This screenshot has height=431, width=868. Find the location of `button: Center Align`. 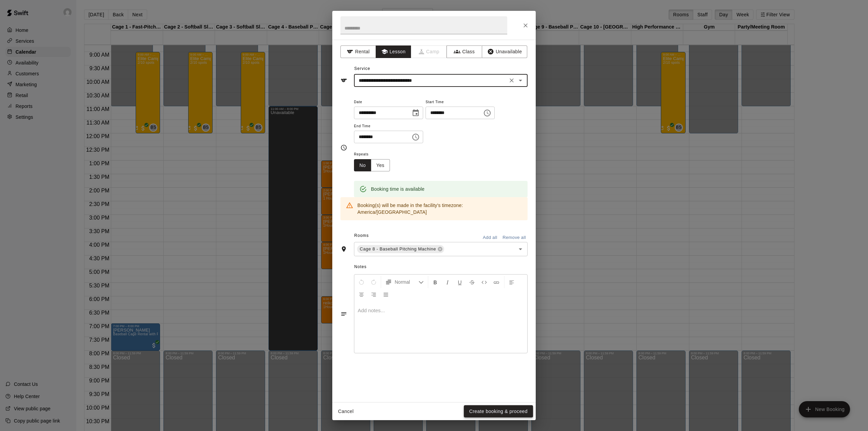

button: Center Align is located at coordinates (361, 294).